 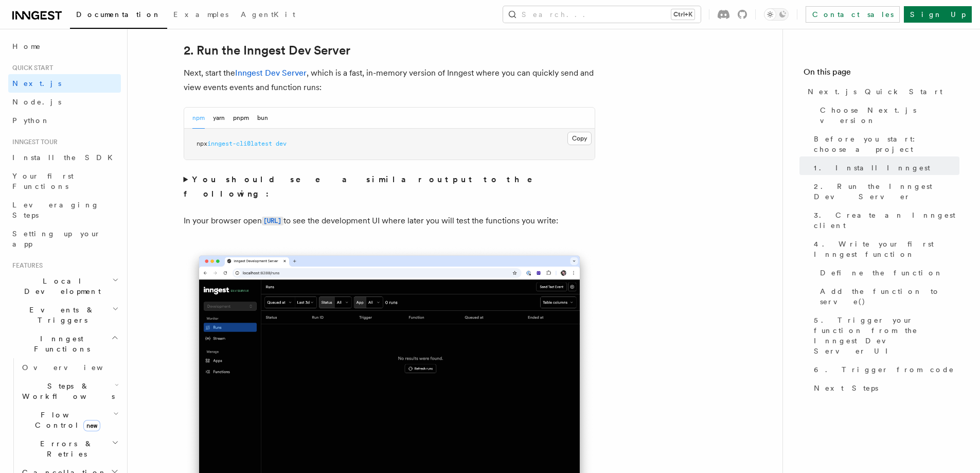 I want to click on a: Documentation, so click(x=119, y=16).